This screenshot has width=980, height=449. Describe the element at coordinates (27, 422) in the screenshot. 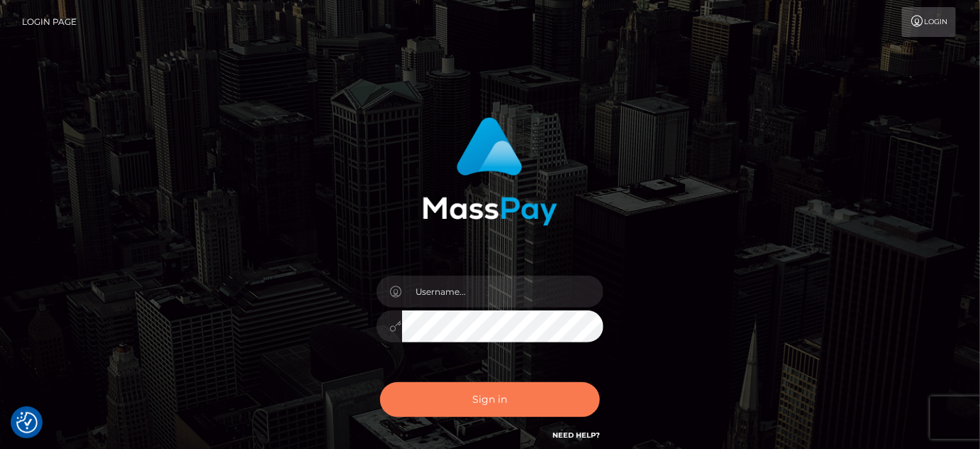

I see `button: Consent Preferences` at that location.